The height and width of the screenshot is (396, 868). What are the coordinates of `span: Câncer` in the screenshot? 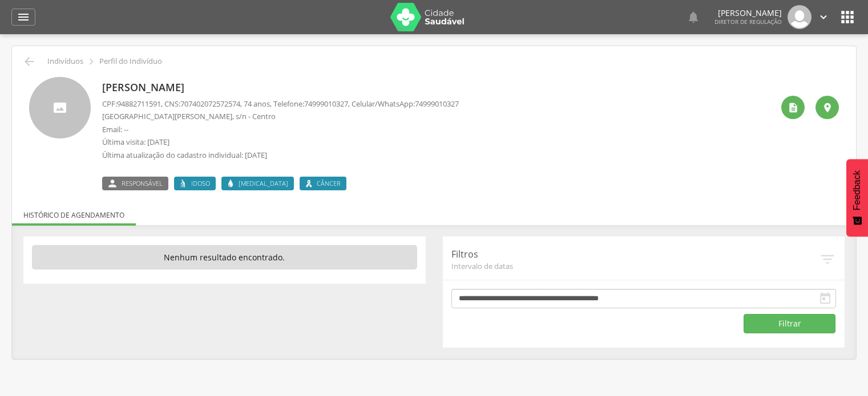 It's located at (329, 184).